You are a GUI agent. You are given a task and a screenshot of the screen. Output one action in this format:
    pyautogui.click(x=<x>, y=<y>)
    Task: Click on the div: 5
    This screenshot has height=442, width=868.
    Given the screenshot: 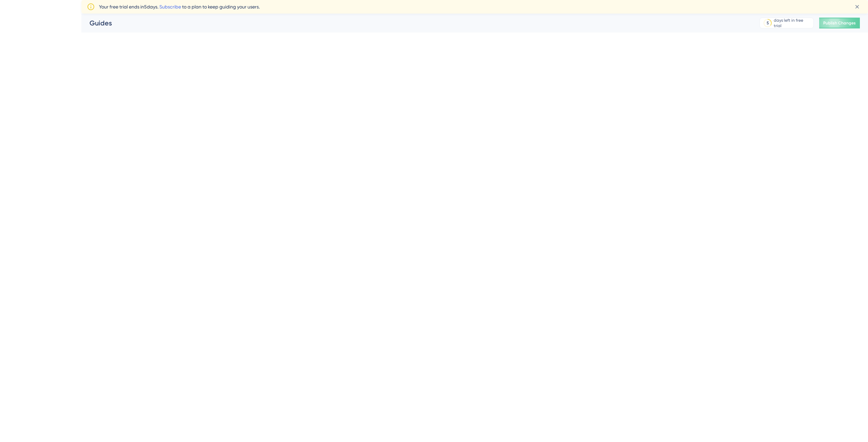 What is the action you would take?
    pyautogui.click(x=768, y=23)
    